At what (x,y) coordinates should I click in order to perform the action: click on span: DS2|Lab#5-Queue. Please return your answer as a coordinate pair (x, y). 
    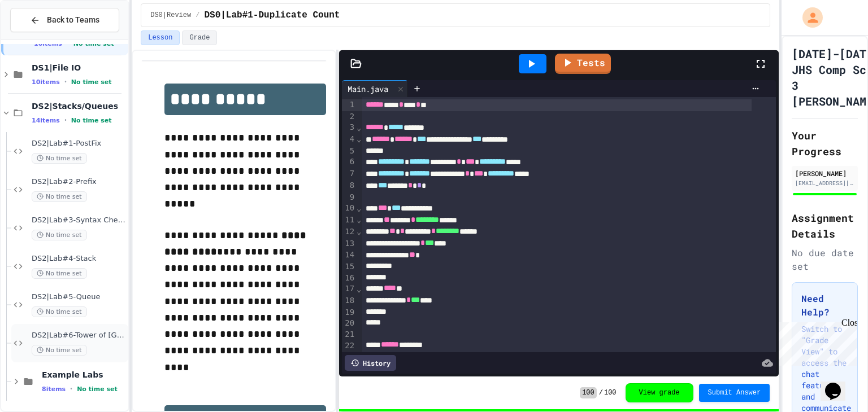
    Looking at the image, I should click on (78, 297).